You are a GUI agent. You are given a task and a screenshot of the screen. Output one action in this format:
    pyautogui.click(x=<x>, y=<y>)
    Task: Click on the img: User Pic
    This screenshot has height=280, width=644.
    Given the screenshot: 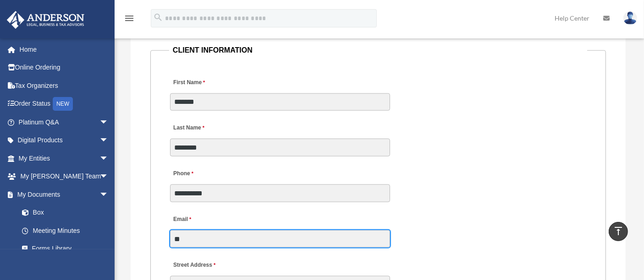 What is the action you would take?
    pyautogui.click(x=630, y=18)
    